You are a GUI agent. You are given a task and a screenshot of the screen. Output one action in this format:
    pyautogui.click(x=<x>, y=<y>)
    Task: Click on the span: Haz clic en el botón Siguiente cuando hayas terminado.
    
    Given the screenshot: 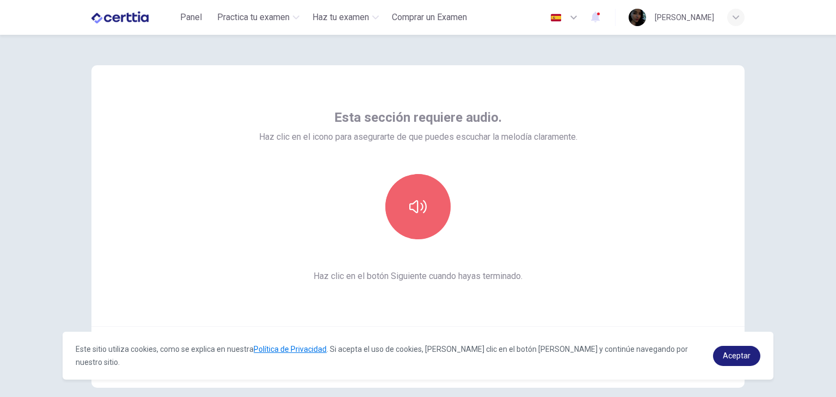 What is the action you would take?
    pyautogui.click(x=418, y=277)
    